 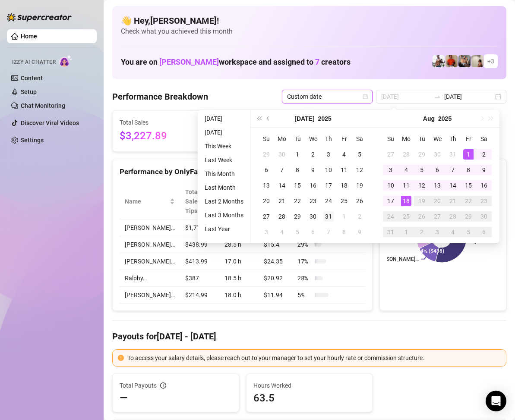 I want to click on div: 11, so click(x=344, y=170).